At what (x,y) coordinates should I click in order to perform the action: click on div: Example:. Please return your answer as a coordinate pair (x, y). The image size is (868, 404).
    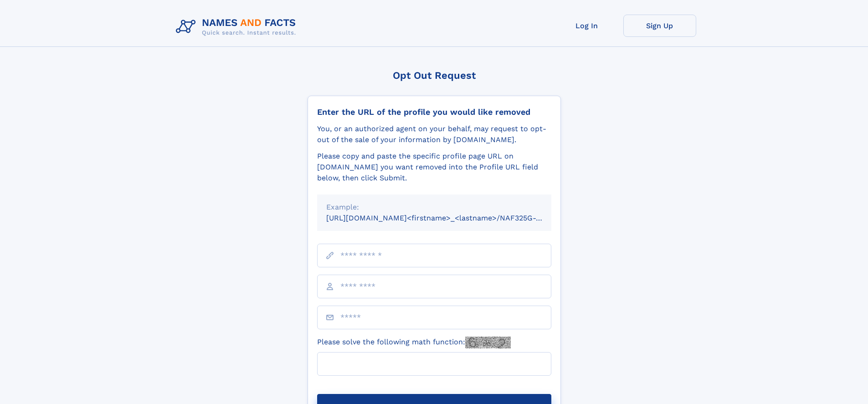
    Looking at the image, I should click on (434, 207).